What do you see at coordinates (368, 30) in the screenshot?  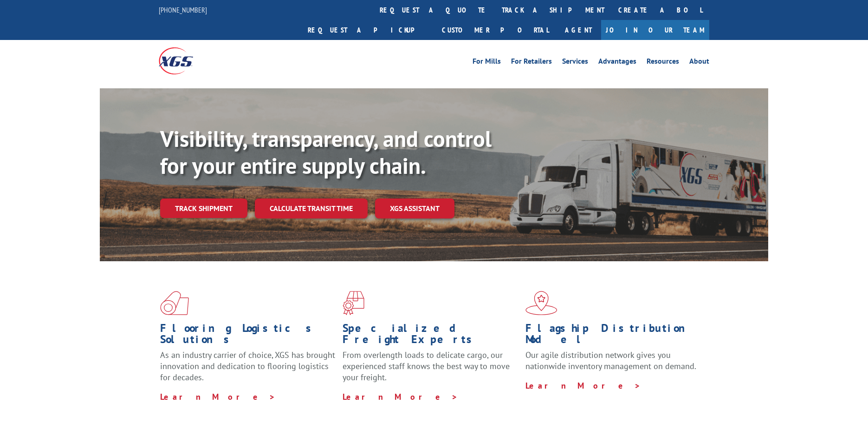 I see `a: Request a pickup` at bounding box center [368, 30].